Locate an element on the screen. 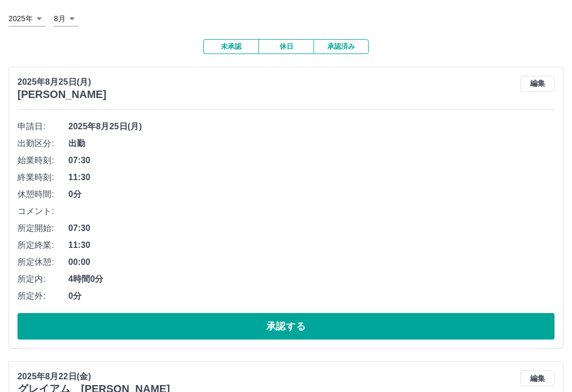 This screenshot has width=572, height=392. span: 00:00 is located at coordinates (312, 262).